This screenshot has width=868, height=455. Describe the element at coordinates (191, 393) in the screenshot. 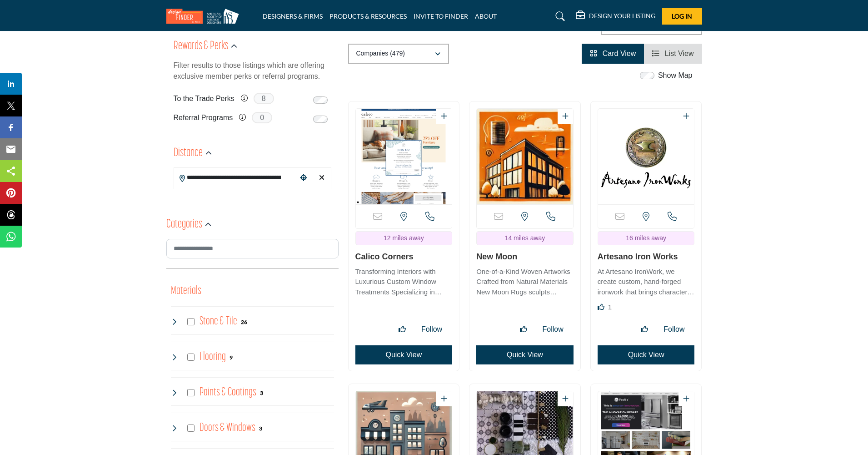

I see `input: Select Paints & Coatings checkbox` at that location.